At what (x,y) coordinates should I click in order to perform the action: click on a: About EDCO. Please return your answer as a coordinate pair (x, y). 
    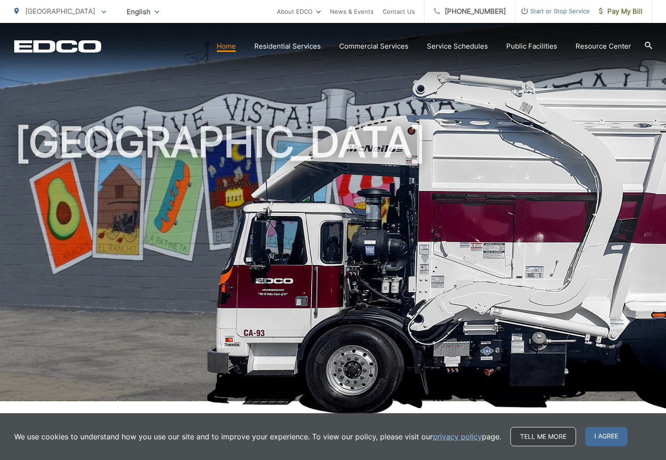
    Looking at the image, I should click on (299, 11).